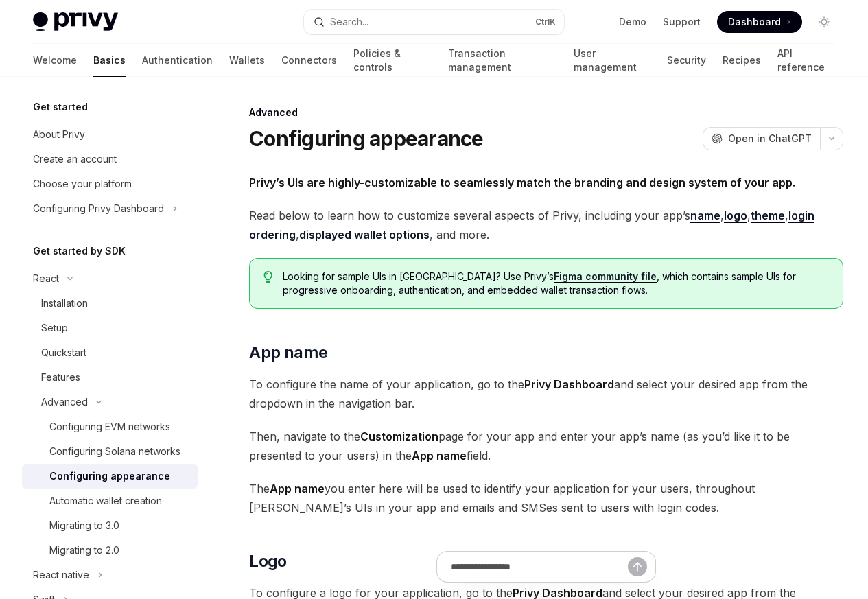 This screenshot has height=599, width=868. What do you see at coordinates (349, 22) in the screenshot?
I see `div: Search...` at bounding box center [349, 22].